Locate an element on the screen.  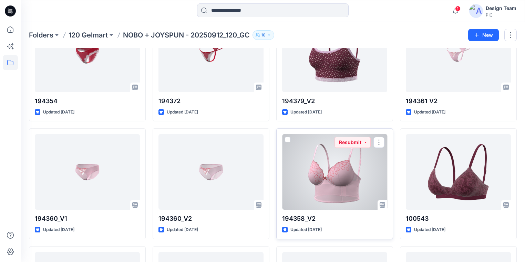
a: 100543 is located at coordinates (458, 172).